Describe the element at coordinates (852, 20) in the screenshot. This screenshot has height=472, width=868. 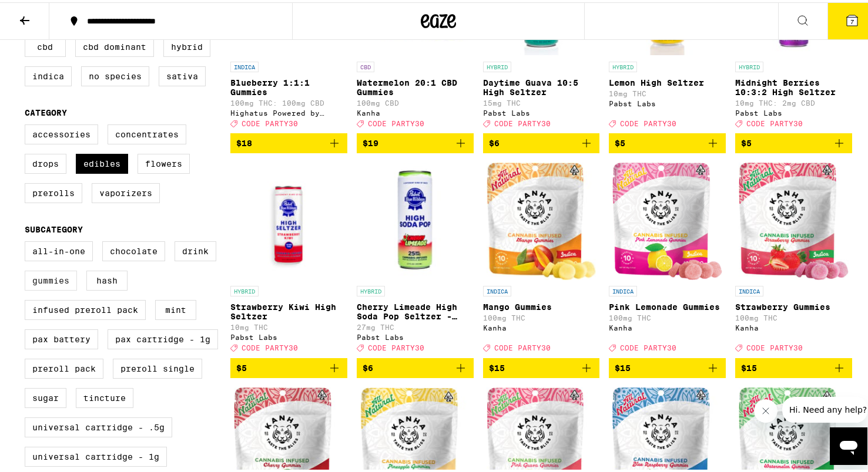
I see `span: 7` at that location.